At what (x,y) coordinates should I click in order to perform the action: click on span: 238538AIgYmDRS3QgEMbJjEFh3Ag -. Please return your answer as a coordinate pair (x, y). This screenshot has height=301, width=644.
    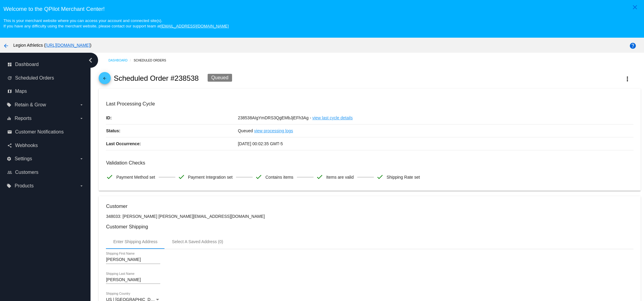
    Looking at the image, I should click on (274, 118).